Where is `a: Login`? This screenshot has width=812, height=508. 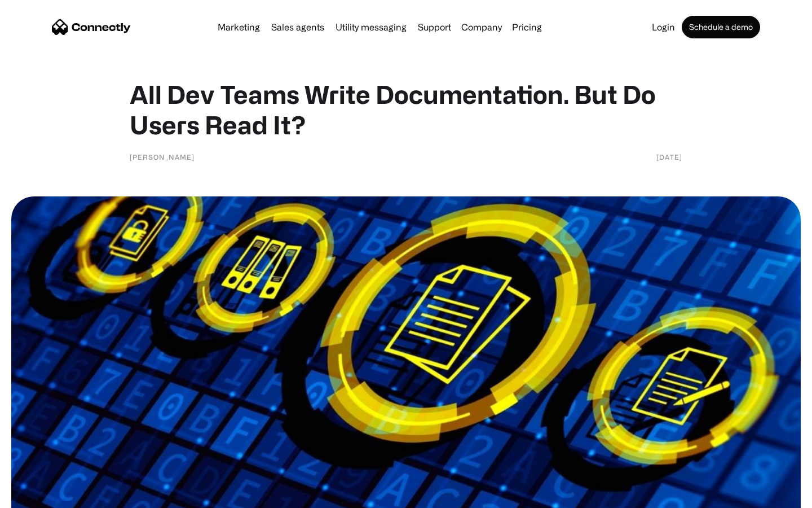 a: Login is located at coordinates (663, 27).